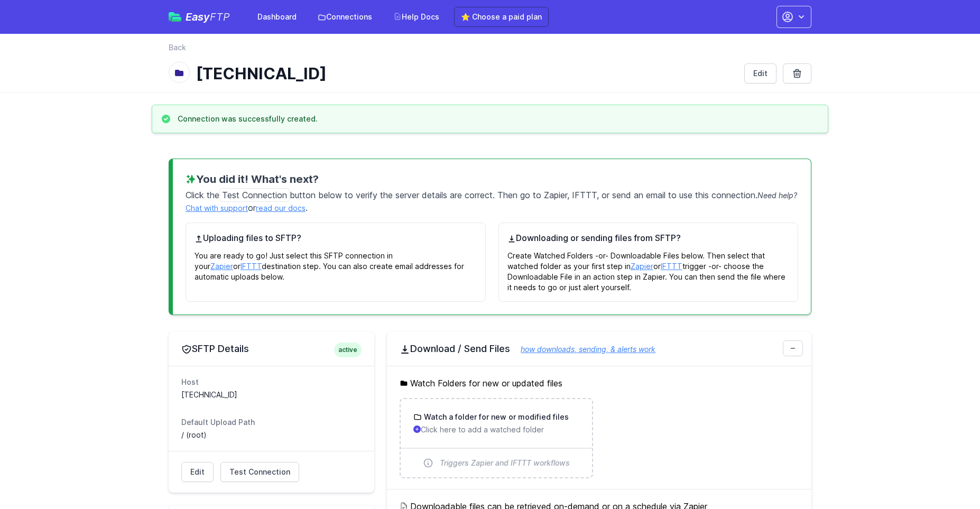 This screenshot has width=980, height=509. Describe the element at coordinates (208, 17) in the screenshot. I see `span: Easy` at that location.